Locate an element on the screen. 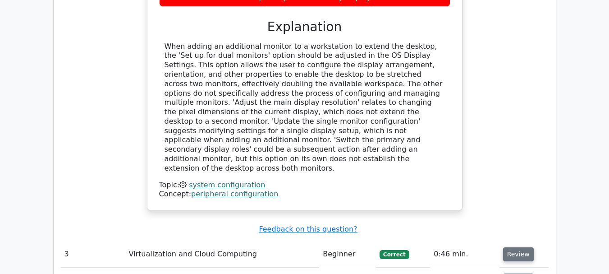 The width and height of the screenshot is (609, 274). u: Feedback on this question? is located at coordinates (308, 228).